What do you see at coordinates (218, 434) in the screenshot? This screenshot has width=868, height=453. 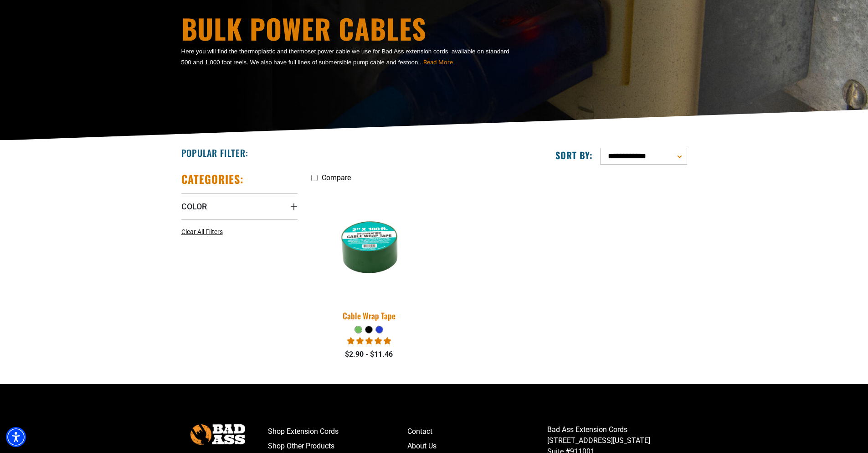 I see `img: Bad Ass Extension Cords` at bounding box center [218, 434].